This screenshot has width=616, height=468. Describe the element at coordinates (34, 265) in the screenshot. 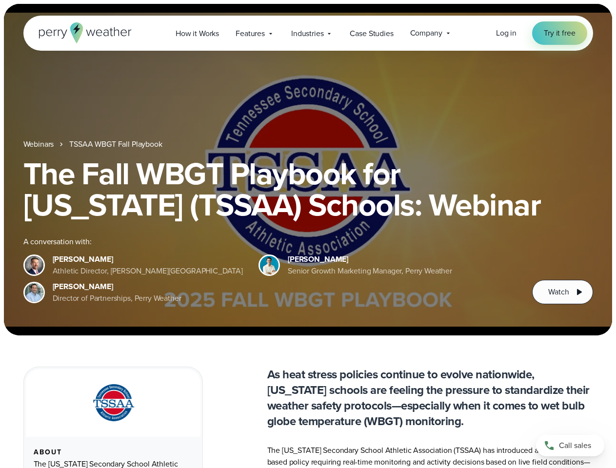

I see `img: Brian Wyatt` at that location.